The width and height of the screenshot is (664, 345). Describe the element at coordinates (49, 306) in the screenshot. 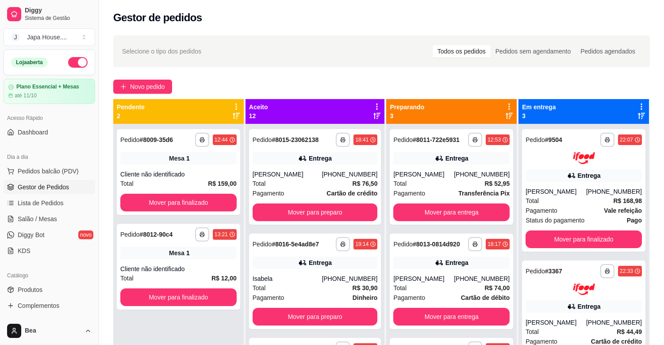

I see `a: Complementos` at that location.